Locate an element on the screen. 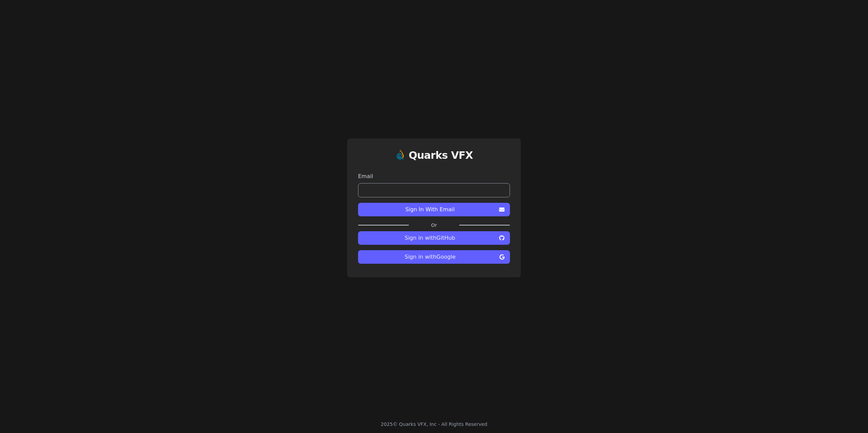 This screenshot has width=868, height=433. h1: Quarks VFX is located at coordinates (440, 156).